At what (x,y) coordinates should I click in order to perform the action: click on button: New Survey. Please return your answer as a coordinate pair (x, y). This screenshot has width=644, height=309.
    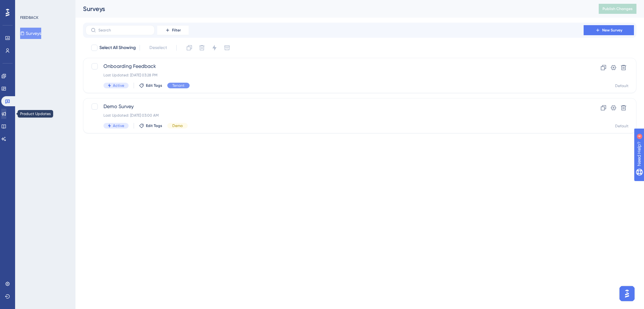
    Looking at the image, I should click on (609, 30).